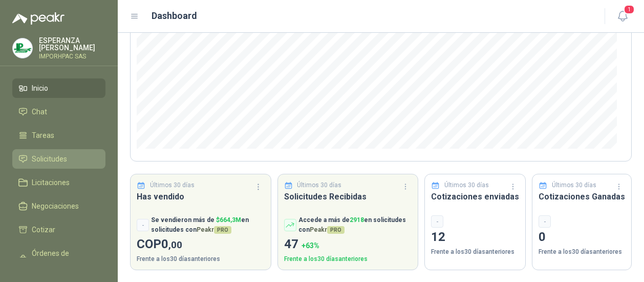  Describe the element at coordinates (208, 225) in the screenshot. I see `p: Se vendieron más de en solicitudes con` at that location.